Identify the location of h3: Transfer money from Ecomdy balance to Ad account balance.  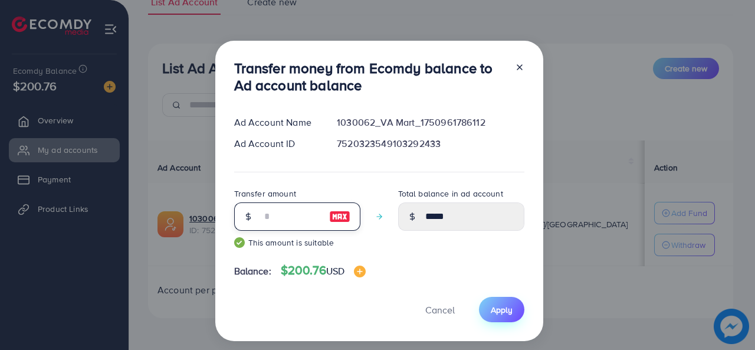
(370, 77).